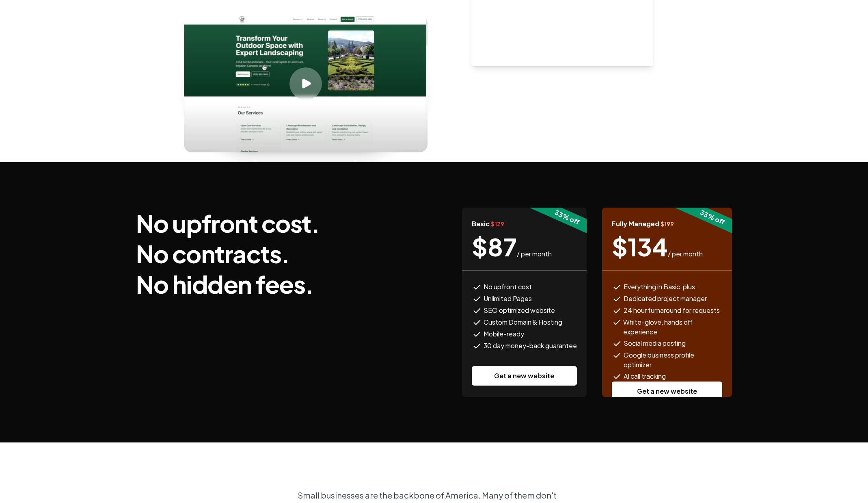 The image size is (868, 503). What do you see at coordinates (643, 224) in the screenshot?
I see `span: Fully Managed` at bounding box center [643, 224].